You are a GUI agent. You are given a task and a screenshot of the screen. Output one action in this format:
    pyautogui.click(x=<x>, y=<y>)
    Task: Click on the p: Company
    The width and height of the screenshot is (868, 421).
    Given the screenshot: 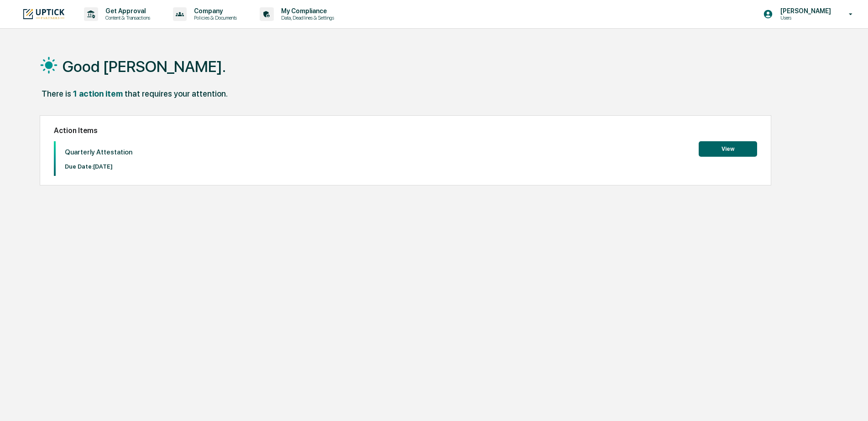 What is the action you would take?
    pyautogui.click(x=214, y=11)
    